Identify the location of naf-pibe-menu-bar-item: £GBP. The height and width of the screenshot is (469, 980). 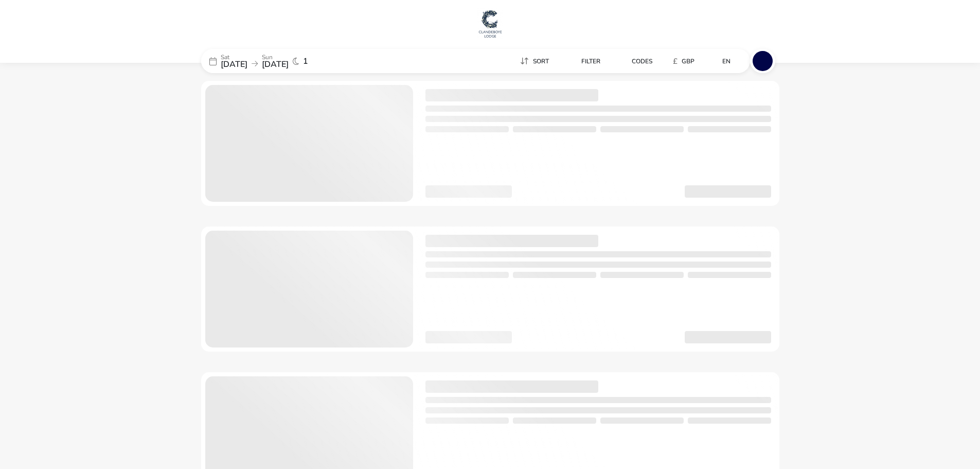
(681, 61).